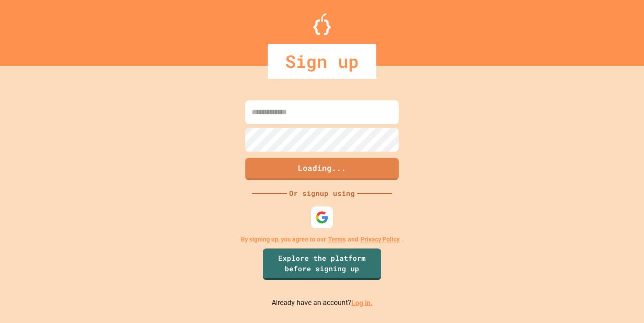  What do you see at coordinates (362, 303) in the screenshot?
I see `a: Log in.` at bounding box center [362, 303].